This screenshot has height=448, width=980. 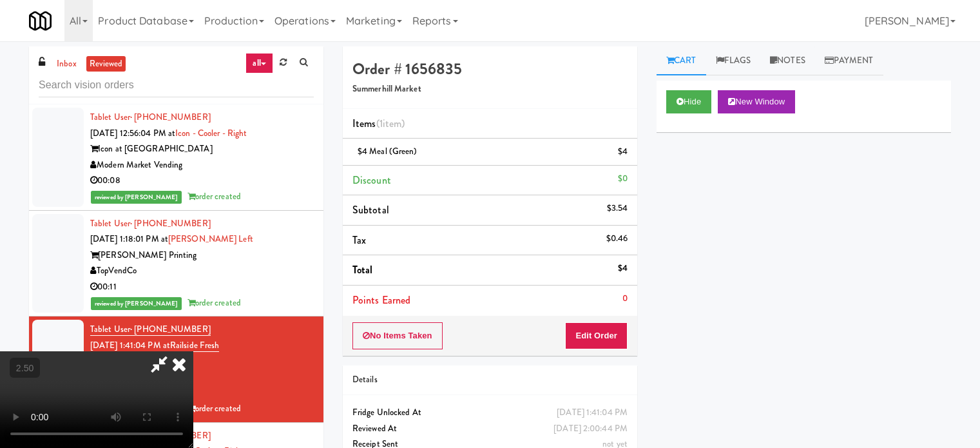 What do you see at coordinates (259, 63) in the screenshot?
I see `a: all` at bounding box center [259, 63].